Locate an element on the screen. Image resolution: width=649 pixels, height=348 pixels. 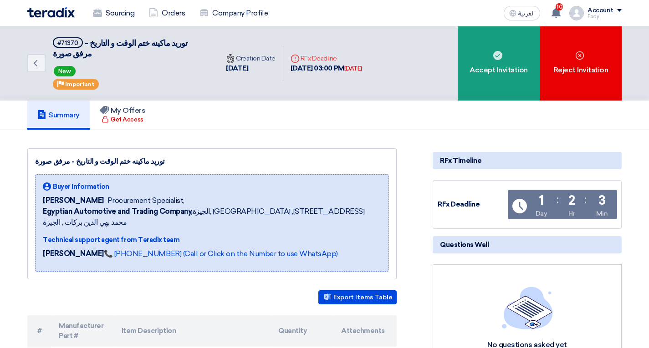
h5: Summary is located at coordinates (58, 115).